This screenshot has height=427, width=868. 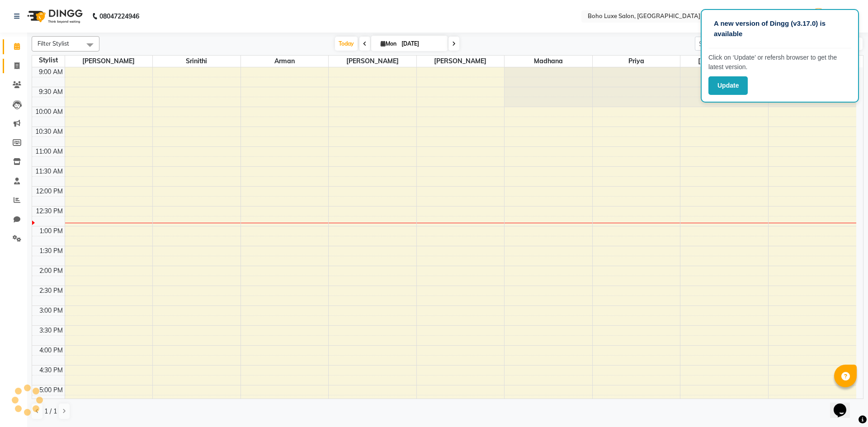 What do you see at coordinates (548, 61) in the screenshot?
I see `span: Madhana` at bounding box center [548, 61].